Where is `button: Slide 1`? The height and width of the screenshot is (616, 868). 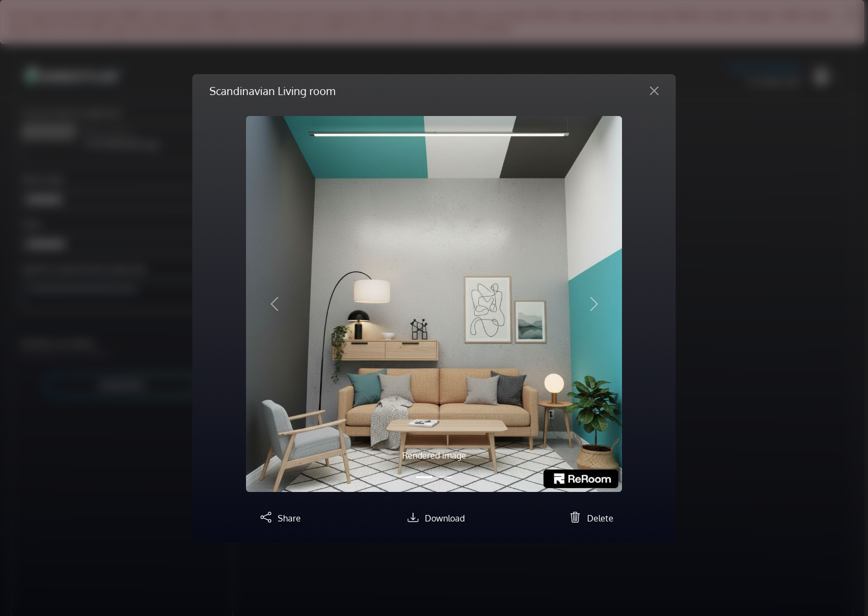 button: Slide 1 is located at coordinates (425, 477).